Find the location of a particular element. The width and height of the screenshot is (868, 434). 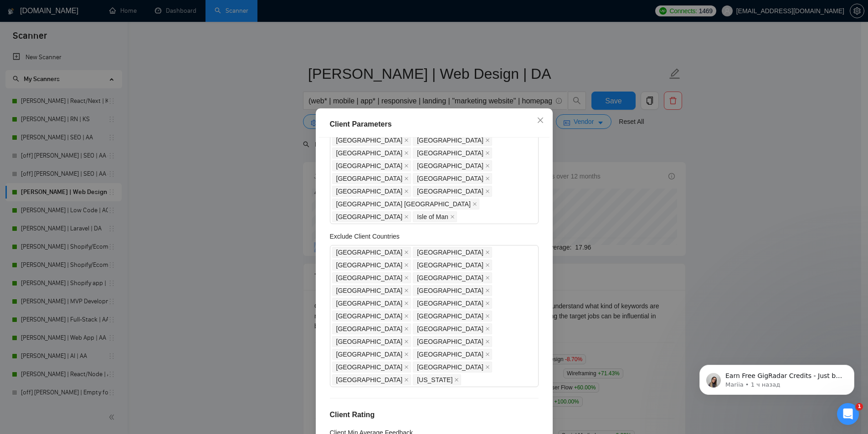

span: Norway is located at coordinates (453, 153).